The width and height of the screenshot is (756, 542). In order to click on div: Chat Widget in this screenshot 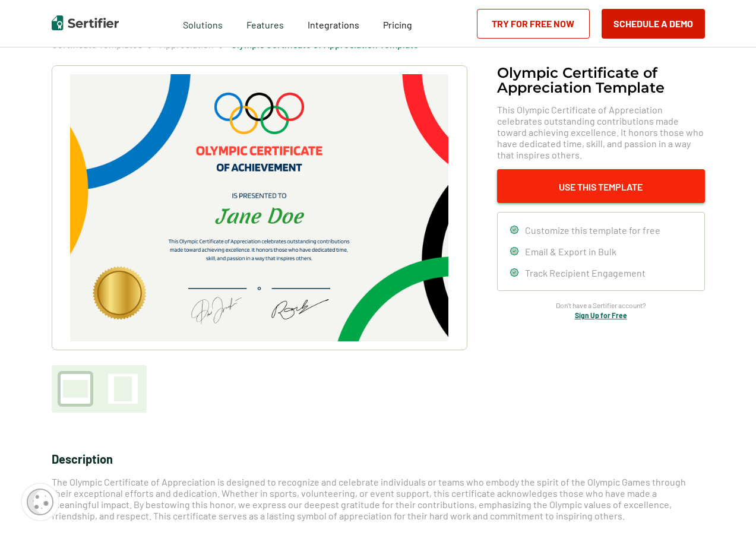, I will do `click(726, 514)`.